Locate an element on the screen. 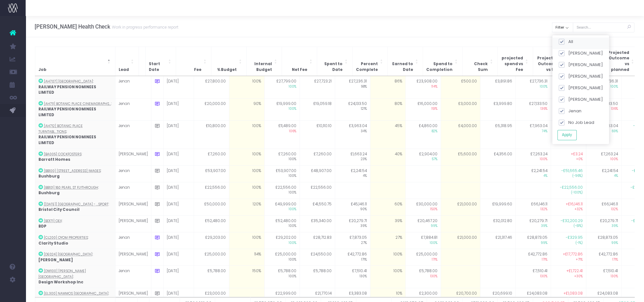 Image resolution: width=644 pixels, height=302 pixels. td: £5,600.00 is located at coordinates (460, 157).